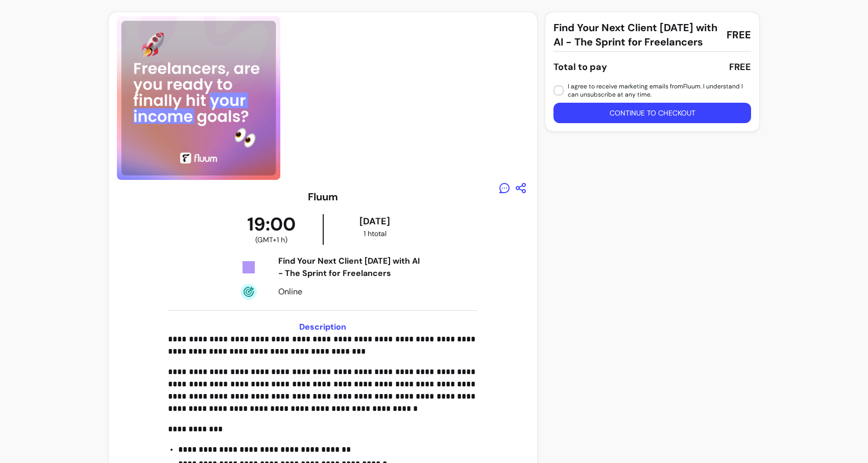  What do you see at coordinates (580, 67) in the screenshot?
I see `div: Total to pay` at bounding box center [580, 67].